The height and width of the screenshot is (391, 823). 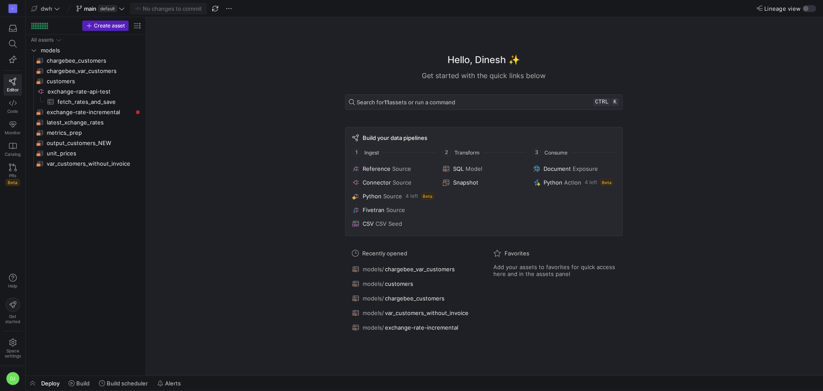 What do you see at coordinates (574, 182) in the screenshot?
I see `button: PythonAction4 leftBeta` at bounding box center [574, 182].